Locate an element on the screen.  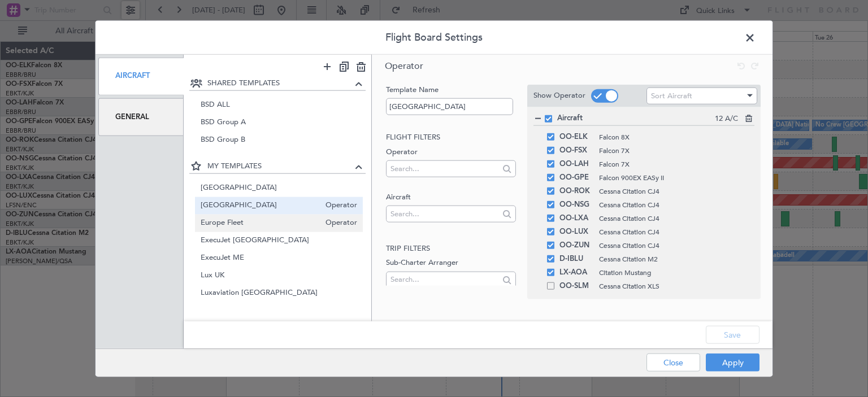
span: Aircraft is located at coordinates (636, 118).